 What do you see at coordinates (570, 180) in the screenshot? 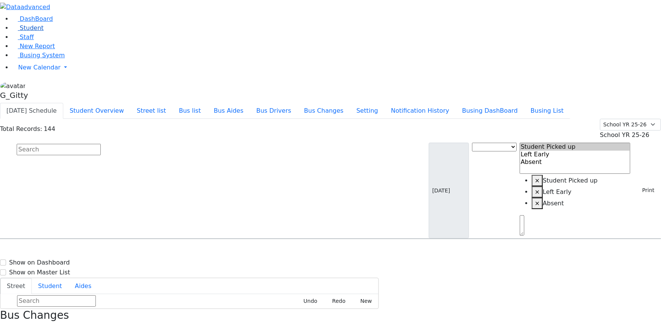
I see `span: Student Picked up` at bounding box center [570, 180].